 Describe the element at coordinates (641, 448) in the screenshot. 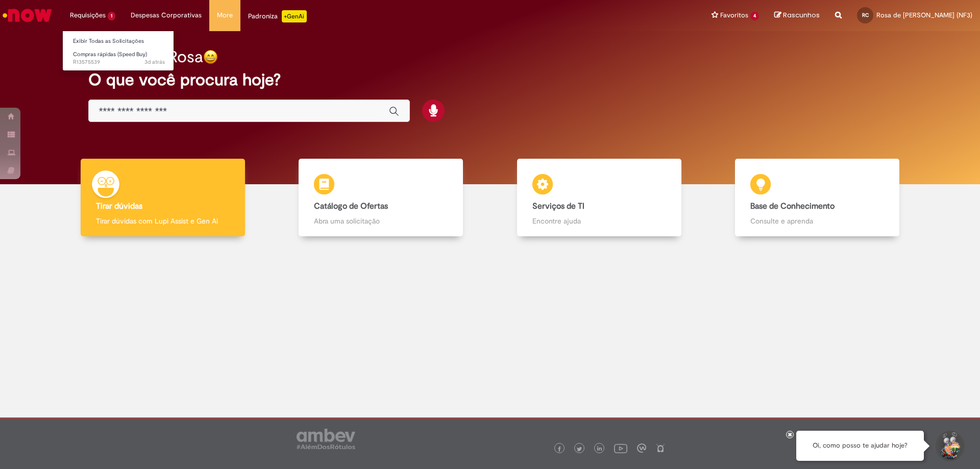

I see `img: logo_footer_workplace.png` at that location.